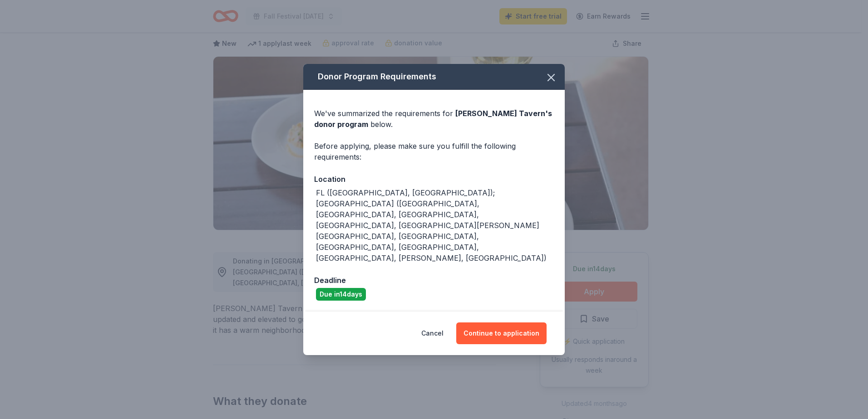 This screenshot has height=419, width=868. What do you see at coordinates (434, 280) in the screenshot?
I see `div: Deadline` at bounding box center [434, 280].